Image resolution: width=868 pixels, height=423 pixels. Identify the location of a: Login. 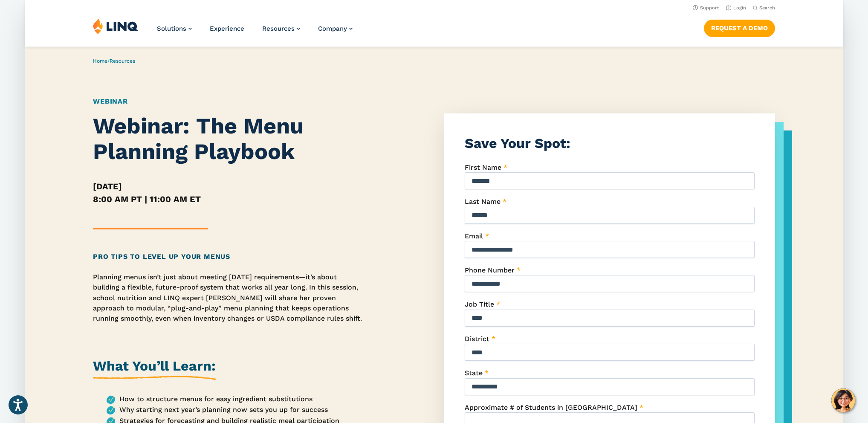
(736, 8).